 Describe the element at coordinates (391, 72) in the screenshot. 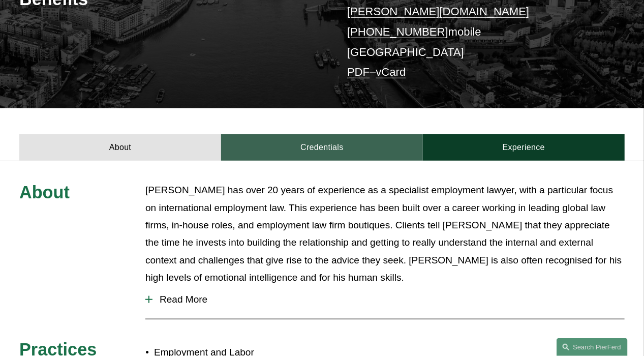

I see `a: vCard` at that location.